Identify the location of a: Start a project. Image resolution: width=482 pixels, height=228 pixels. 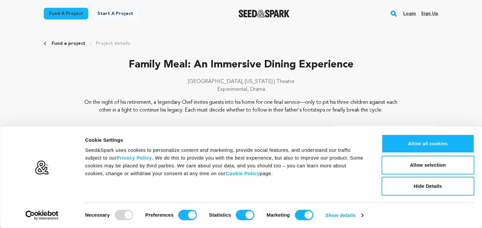
(115, 14).